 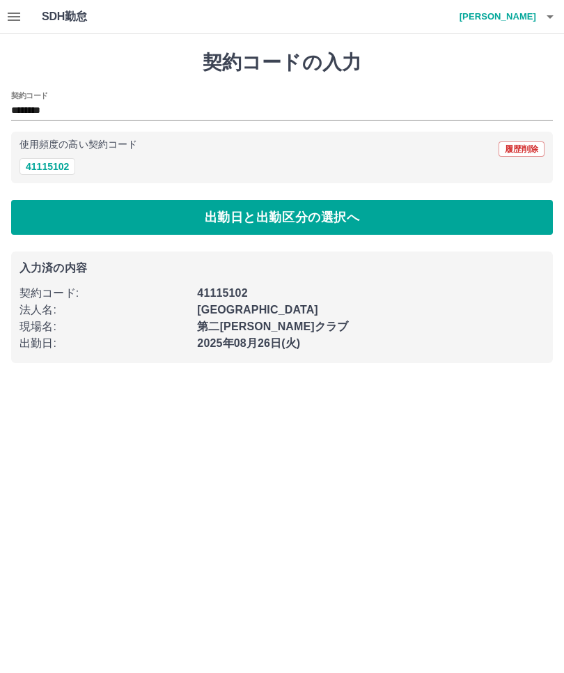 What do you see at coordinates (78, 145) in the screenshot?
I see `p: 使用頻度の高い契約コード` at bounding box center [78, 145].